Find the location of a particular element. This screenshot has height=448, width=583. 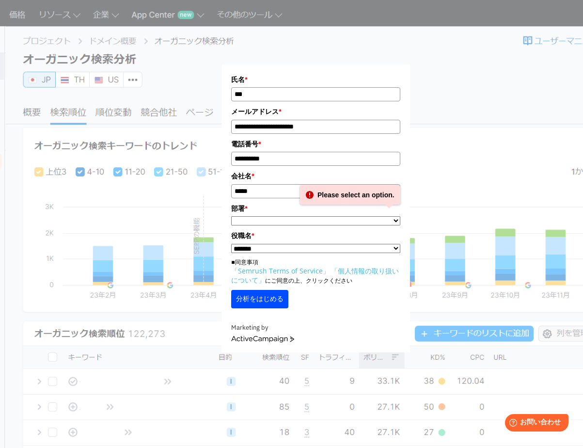

label: メールアドレス is located at coordinates (315, 111).